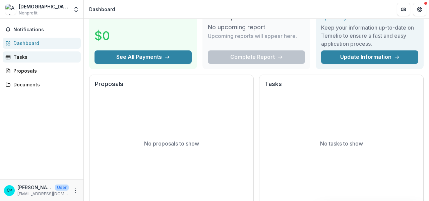 Image resolution: width=429 pixels, height=201 pixels. I want to click on p: Upcoming reports will appear here., so click(253, 36).